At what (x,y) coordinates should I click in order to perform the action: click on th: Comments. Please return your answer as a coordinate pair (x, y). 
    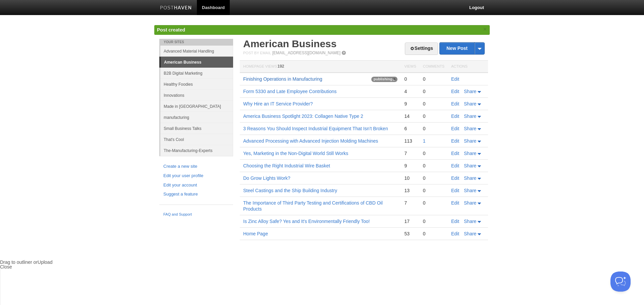
    Looking at the image, I should click on (434, 67).